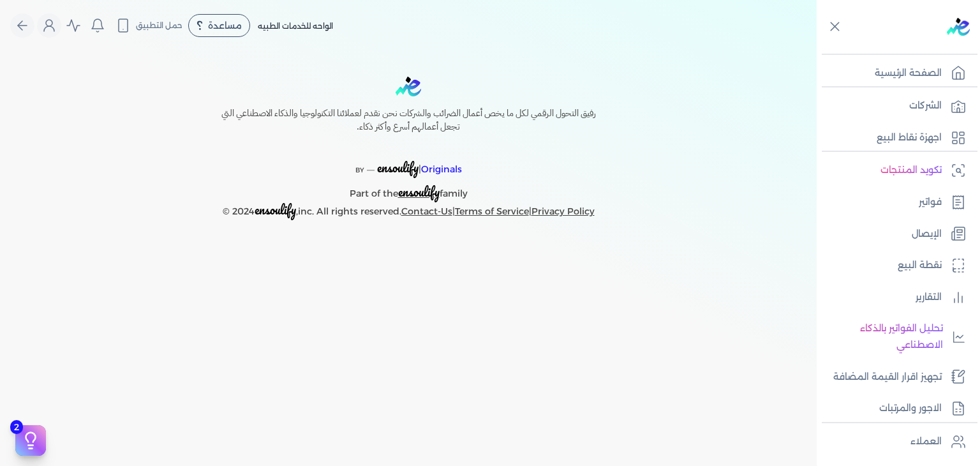  I want to click on a: الإيصال, so click(894, 234).